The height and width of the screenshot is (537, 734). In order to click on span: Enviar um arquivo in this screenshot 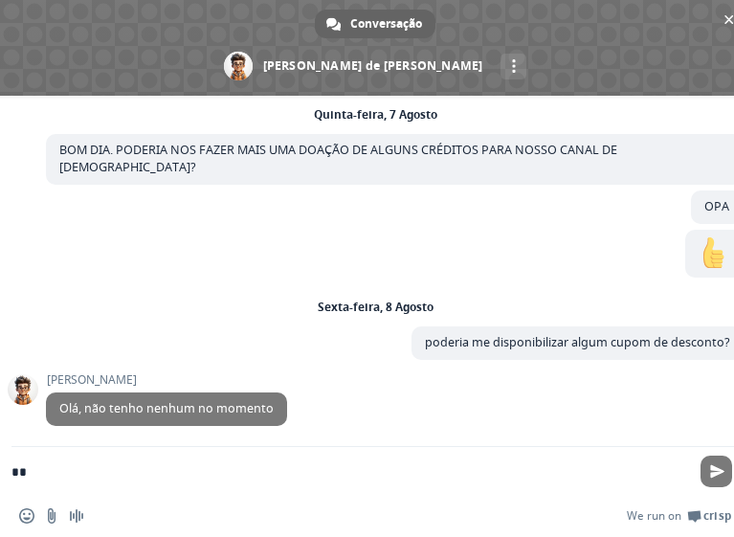, I will do `click(52, 516)`.